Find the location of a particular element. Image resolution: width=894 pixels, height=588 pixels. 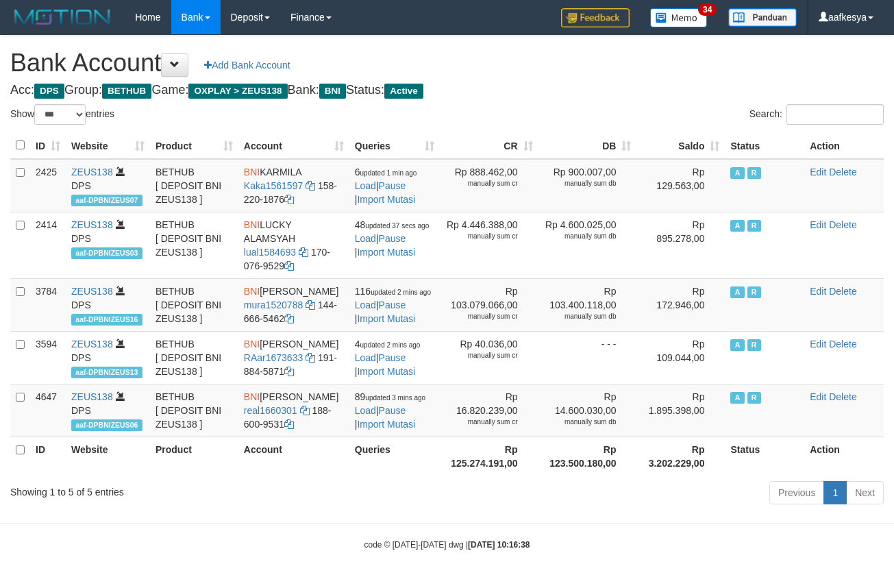

a: Copy 1918845871 to clipboard is located at coordinates (289, 371).